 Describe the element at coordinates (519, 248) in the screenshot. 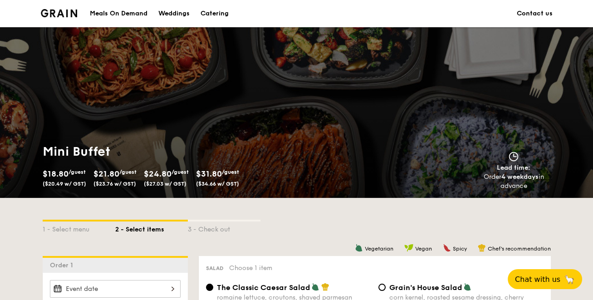

I see `span: Chef's recommendation` at that location.